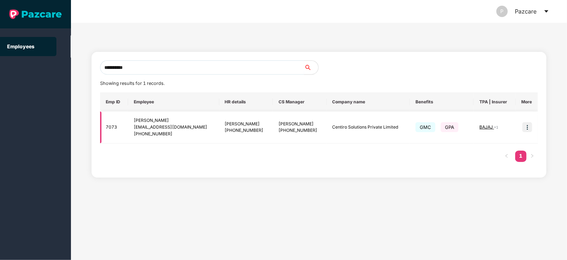 This screenshot has height=260, width=567. What do you see at coordinates (21, 46) in the screenshot?
I see `a: Employees` at bounding box center [21, 46].